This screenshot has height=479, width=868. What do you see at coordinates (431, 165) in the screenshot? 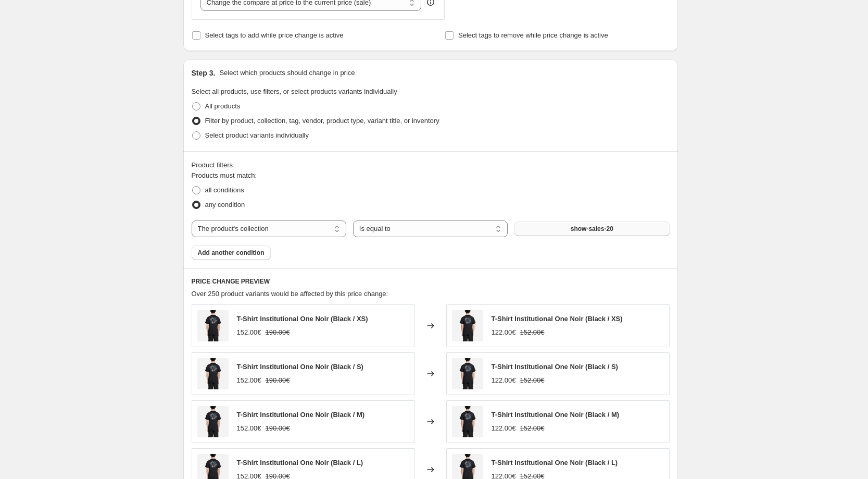
I see `div: Product filters` at bounding box center [431, 165].